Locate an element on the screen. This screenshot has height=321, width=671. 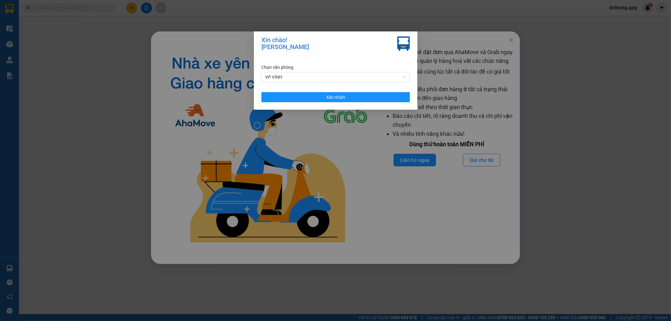
span: Xác nhận is located at coordinates (336, 97).